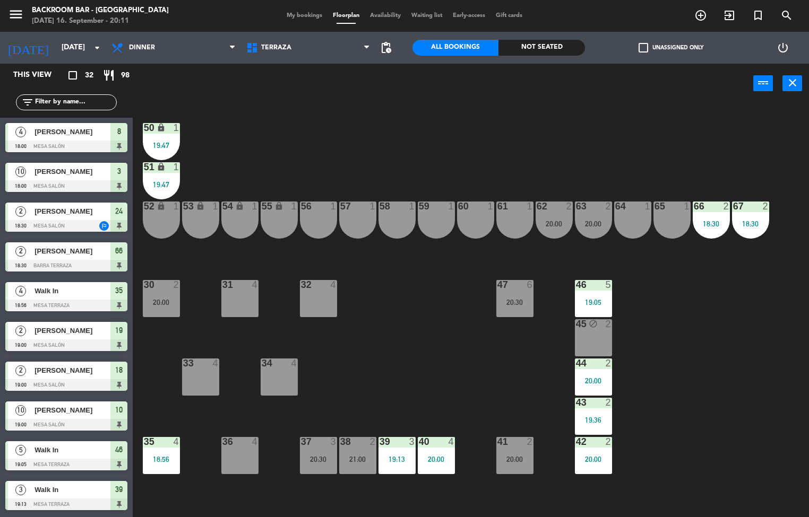 Image resolution: width=809 pixels, height=517 pixels. What do you see at coordinates (758, 15) in the screenshot?
I see `i: turned_in_not` at bounding box center [758, 15].